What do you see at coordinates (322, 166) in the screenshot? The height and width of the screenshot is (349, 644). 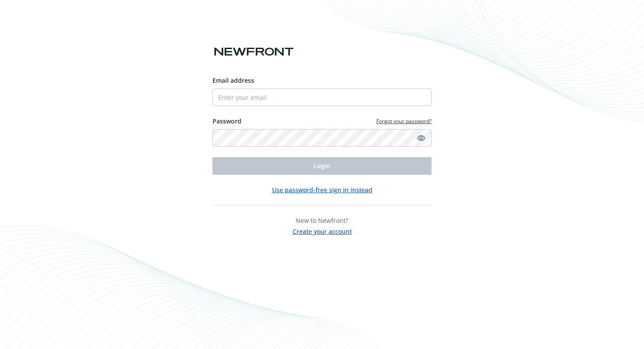 I see `span: Login` at bounding box center [322, 166].